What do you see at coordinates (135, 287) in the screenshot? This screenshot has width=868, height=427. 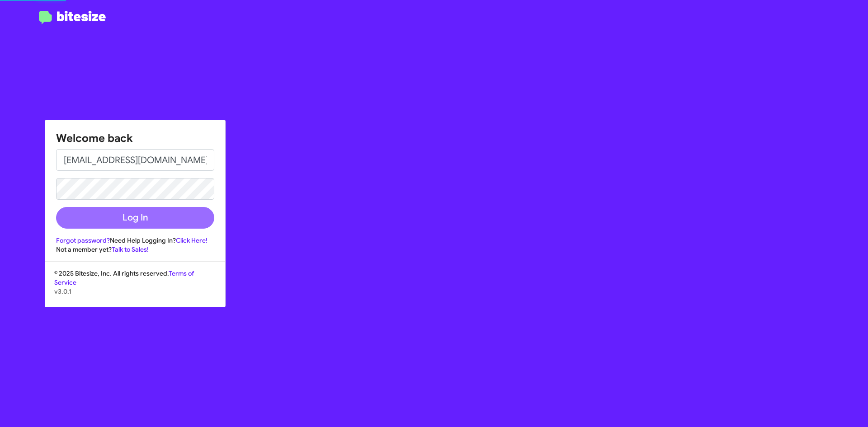 I see `div: © 2025 Bitesize, Inc. All rights reserved.` at bounding box center [135, 287].